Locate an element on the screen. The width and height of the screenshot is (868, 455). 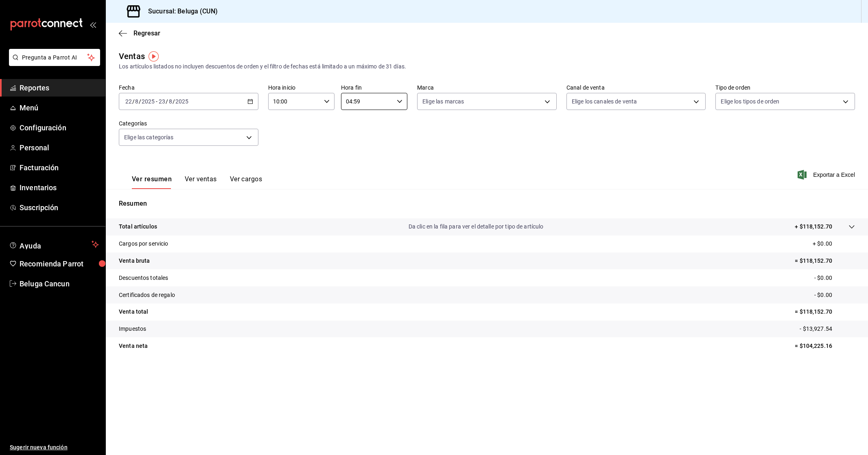
p: Descuentos totales is located at coordinates (143, 278).